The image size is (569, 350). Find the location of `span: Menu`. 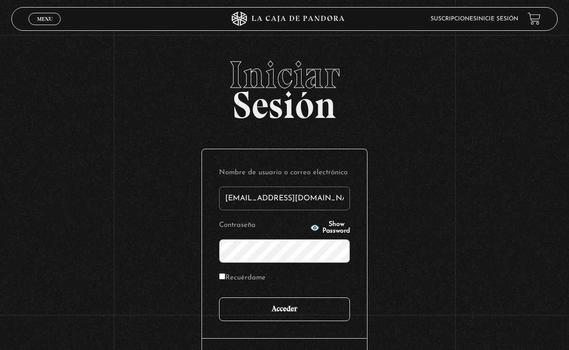

span: Menu is located at coordinates (45, 19).